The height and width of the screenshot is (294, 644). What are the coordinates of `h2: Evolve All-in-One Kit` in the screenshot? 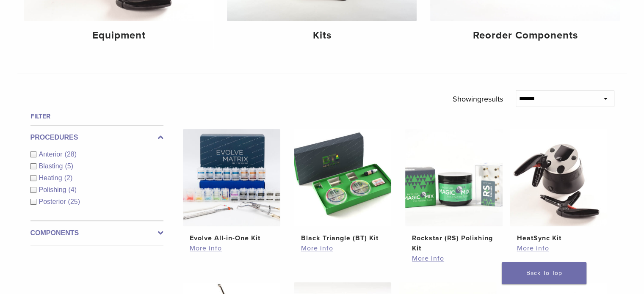 It's located at (232, 238).